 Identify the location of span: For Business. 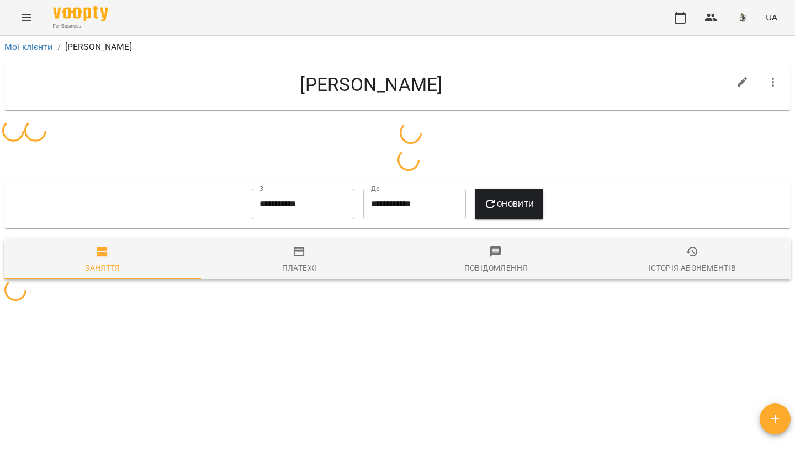
(81, 26).